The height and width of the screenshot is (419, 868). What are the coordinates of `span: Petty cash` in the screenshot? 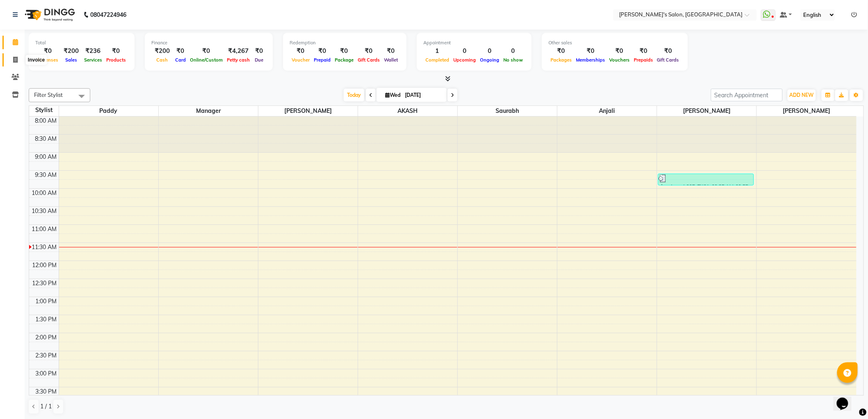 It's located at (238, 60).